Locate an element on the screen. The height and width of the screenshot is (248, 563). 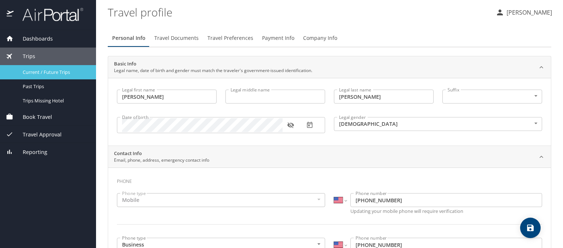
p: Legal name, date of birth and gender must match the traveler's government-issued identification. is located at coordinates (213, 71).